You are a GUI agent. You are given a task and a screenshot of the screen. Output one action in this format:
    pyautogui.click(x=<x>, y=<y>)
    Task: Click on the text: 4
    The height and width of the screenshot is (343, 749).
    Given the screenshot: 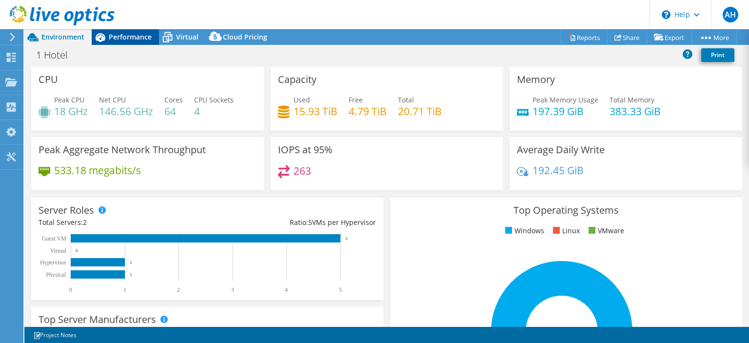 What is the action you would take?
    pyautogui.click(x=286, y=290)
    